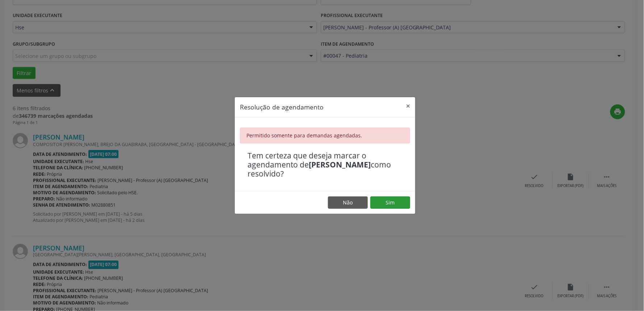 Image resolution: width=644 pixels, height=311 pixels. I want to click on h4: Tem certeza que deseja marcar o agendamento de como resolvido?, so click(325, 165).